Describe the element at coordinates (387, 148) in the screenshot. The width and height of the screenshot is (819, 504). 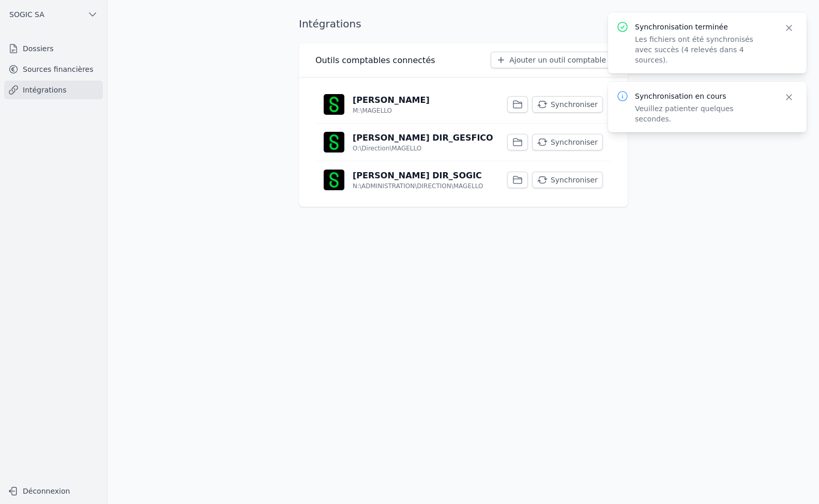
I see `p: O:\Direction\MAGELLO` at that location.